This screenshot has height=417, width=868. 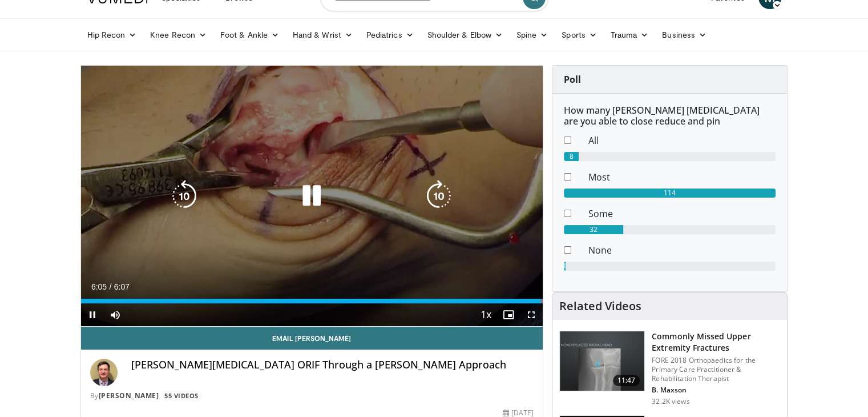 What do you see at coordinates (93, 315) in the screenshot?
I see `button: Pause` at bounding box center [93, 315].